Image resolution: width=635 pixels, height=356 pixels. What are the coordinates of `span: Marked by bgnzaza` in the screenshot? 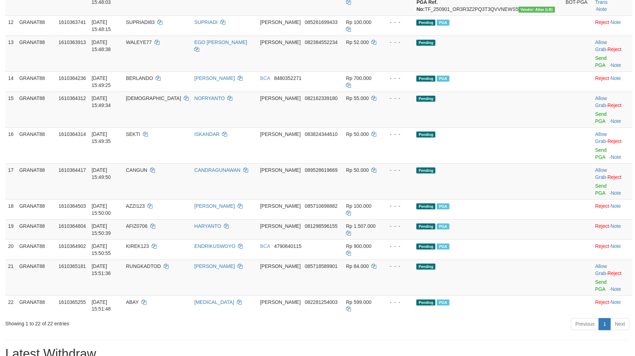 It's located at (443, 78).